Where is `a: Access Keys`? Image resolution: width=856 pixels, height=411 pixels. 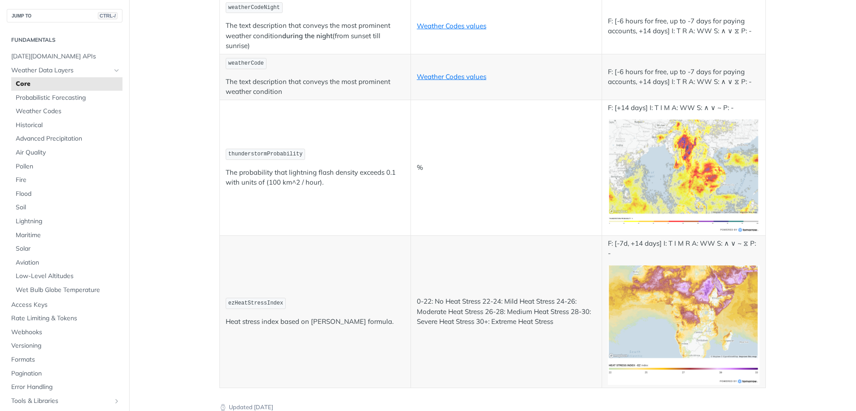 a: Access Keys is located at coordinates (65, 305).